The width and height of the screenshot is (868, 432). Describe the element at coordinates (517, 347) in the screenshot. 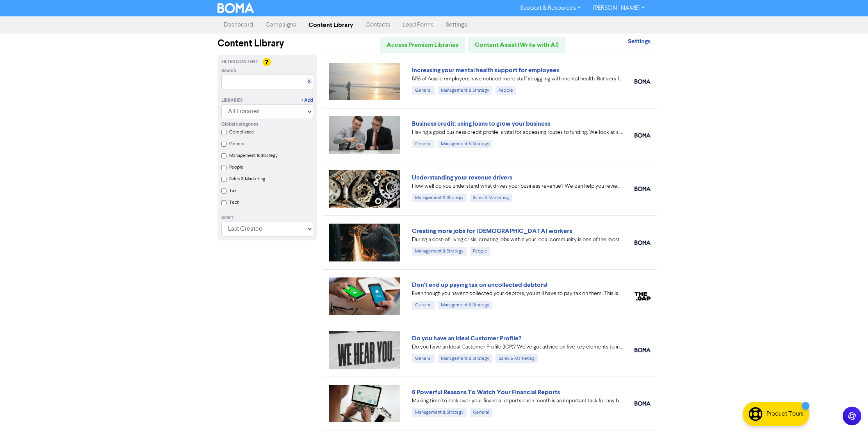

I see `div: Do you have an Ideal Customer Profile (ICP)? We’ve got advice on five key elements to include in ...` at that location.